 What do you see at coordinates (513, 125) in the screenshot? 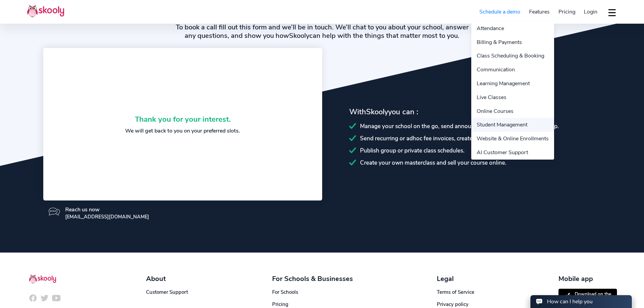
I see `a: Student Management` at bounding box center [513, 125].